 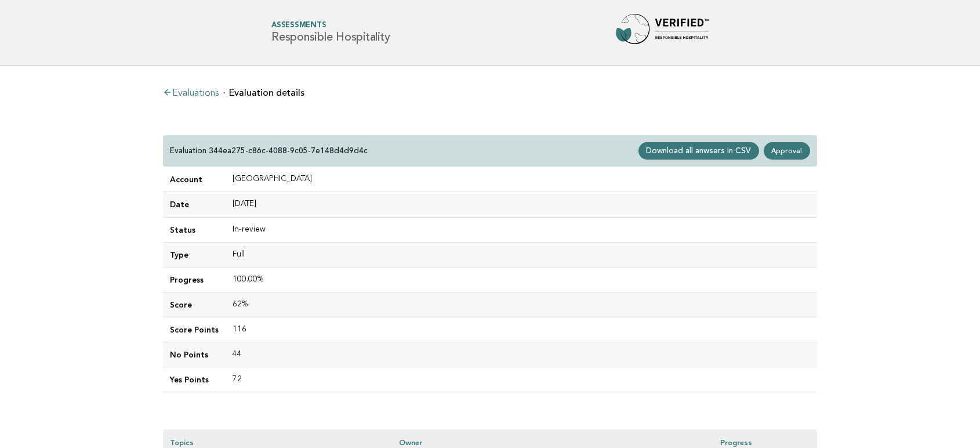 What do you see at coordinates (194, 380) in the screenshot?
I see `td: Yes Points` at bounding box center [194, 380].